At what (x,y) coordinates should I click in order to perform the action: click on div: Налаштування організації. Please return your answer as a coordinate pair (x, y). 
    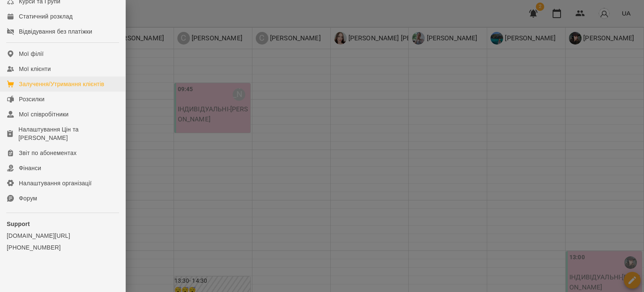
    Looking at the image, I should click on (56, 183).